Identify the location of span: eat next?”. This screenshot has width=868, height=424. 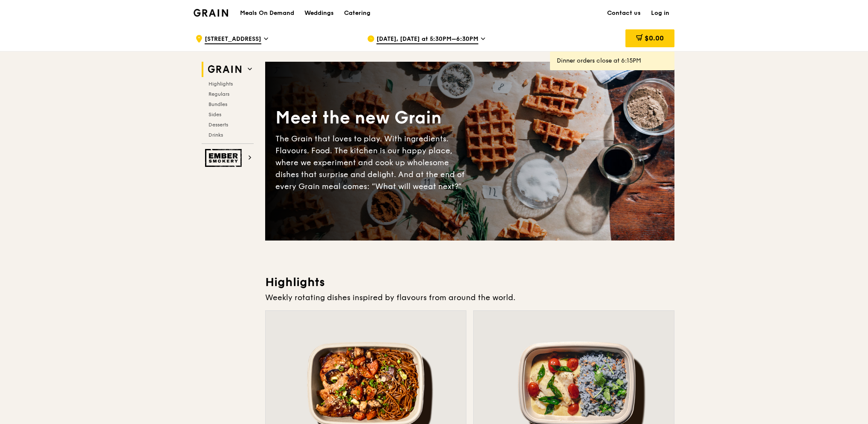
(442, 187).